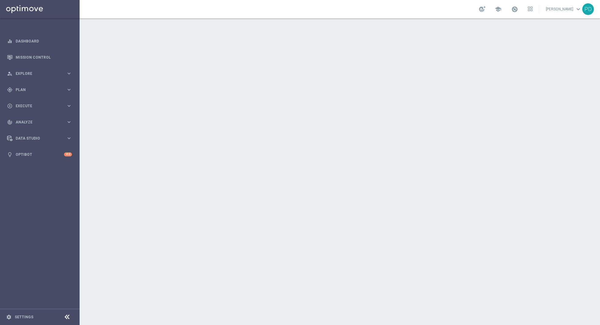 The width and height of the screenshot is (600, 325). What do you see at coordinates (588, 9) in the screenshot?
I see `div: PD` at bounding box center [588, 9].